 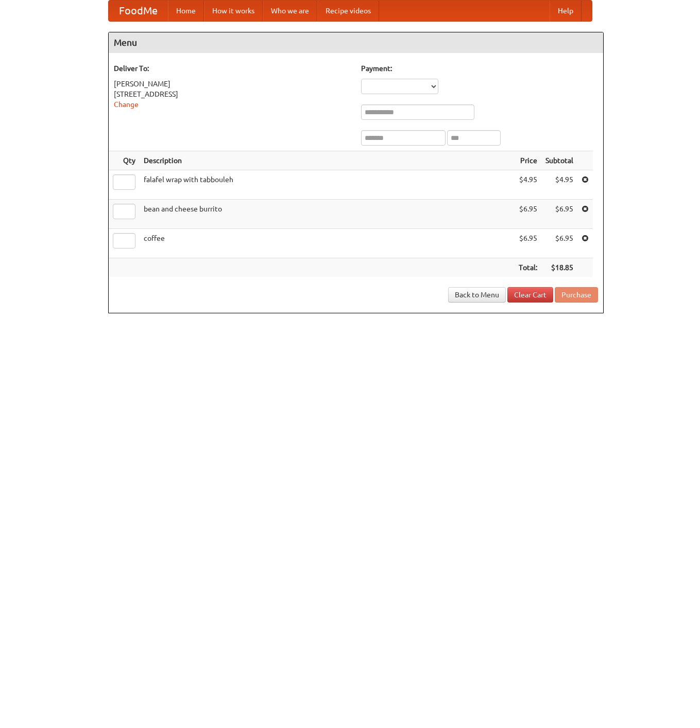 I want to click on th: Price, so click(x=528, y=161).